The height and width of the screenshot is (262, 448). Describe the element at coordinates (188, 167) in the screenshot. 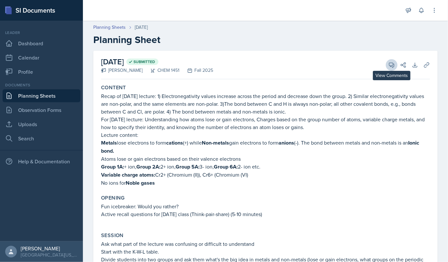

I see `strong: Group 5A:` at that location.